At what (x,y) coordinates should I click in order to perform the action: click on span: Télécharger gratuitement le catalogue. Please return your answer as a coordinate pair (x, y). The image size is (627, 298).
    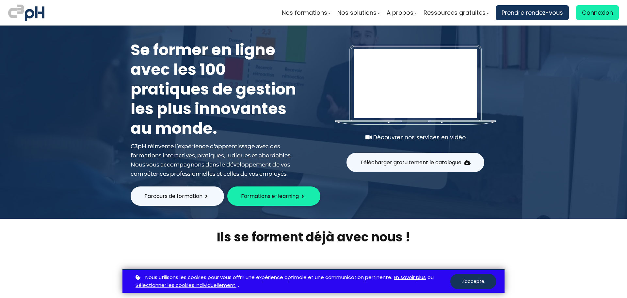
    Looking at the image, I should click on (411, 162).